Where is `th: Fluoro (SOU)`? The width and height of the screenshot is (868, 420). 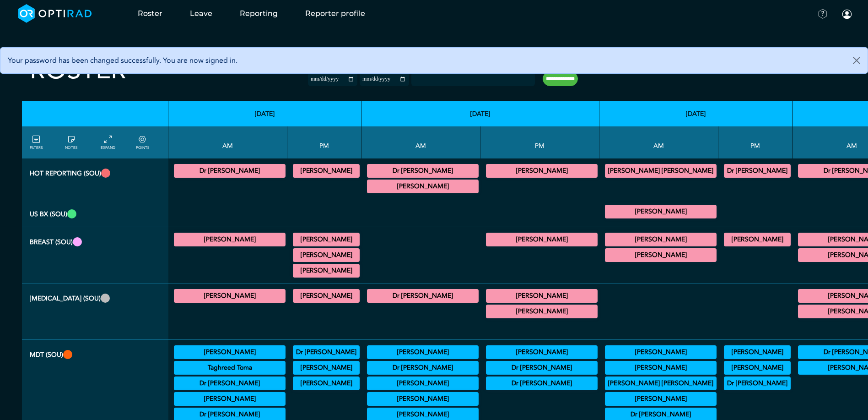
th: Fluoro (SOU) is located at coordinates (95, 311).